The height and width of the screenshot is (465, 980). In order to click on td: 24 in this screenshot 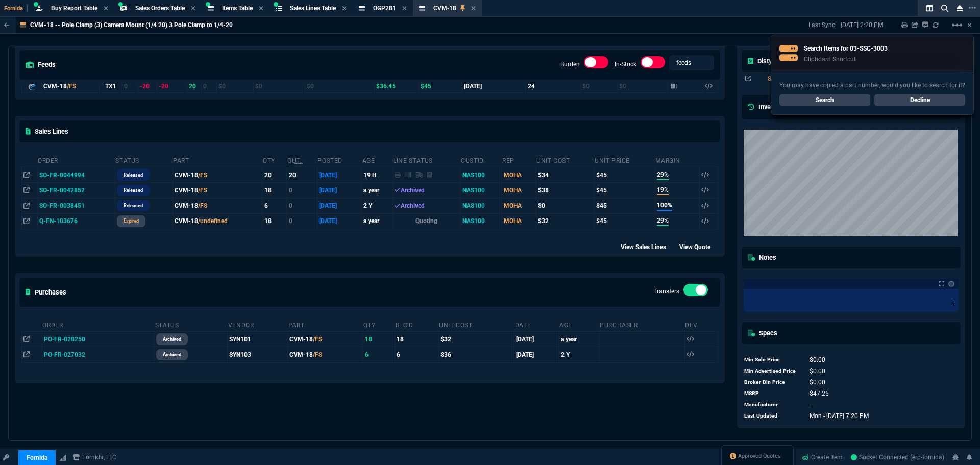, I will do `click(554, 86)`.